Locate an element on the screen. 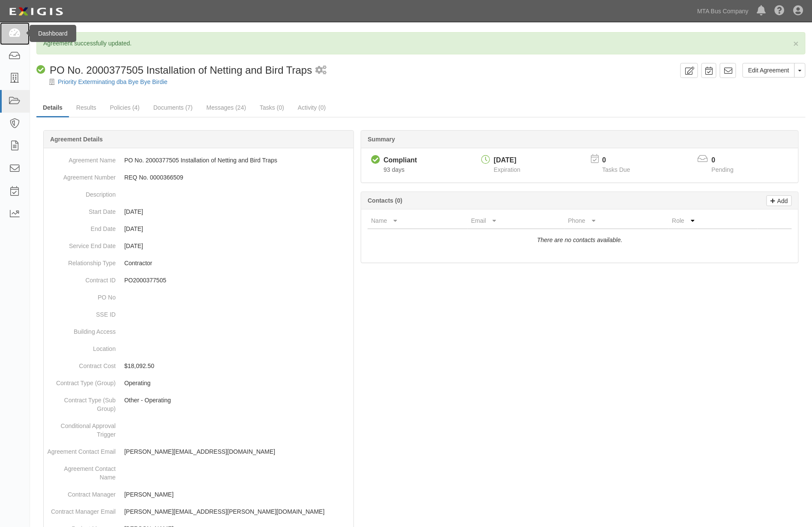 The image size is (812, 527). p: Agreement successfully updated. is located at coordinates (420, 43).